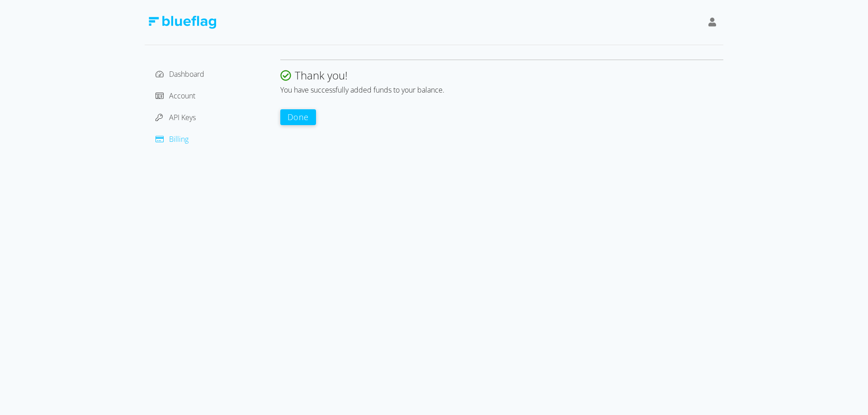 This screenshot has height=415, width=868. I want to click on span: Billing, so click(178, 139).